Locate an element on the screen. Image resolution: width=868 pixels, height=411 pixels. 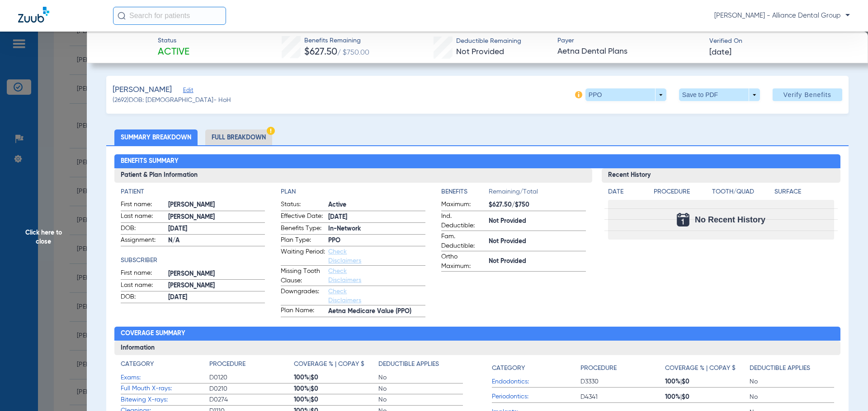
h4: Surface is located at coordinates (804, 192).